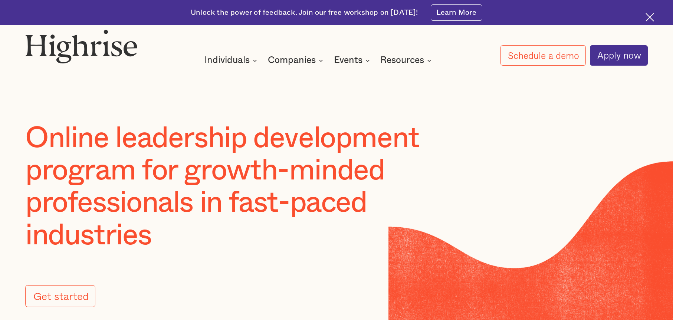 Image resolution: width=673 pixels, height=320 pixels. I want to click on a: Apply now, so click(619, 55).